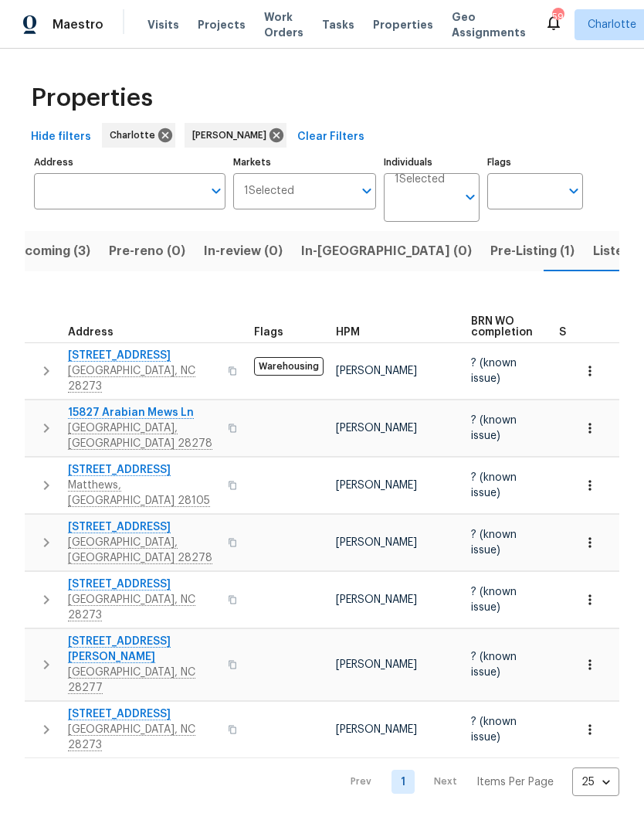 Image resolution: width=644 pixels, height=827 pixels. What do you see at coordinates (147, 251) in the screenshot?
I see `span: Pre-reno (0)` at bounding box center [147, 251].